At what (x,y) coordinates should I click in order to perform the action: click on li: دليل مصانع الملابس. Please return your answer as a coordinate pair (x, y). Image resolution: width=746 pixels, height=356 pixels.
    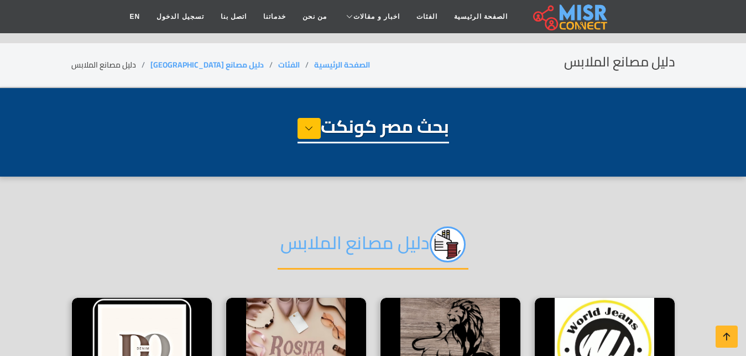
    Looking at the image, I should click on (111, 65).